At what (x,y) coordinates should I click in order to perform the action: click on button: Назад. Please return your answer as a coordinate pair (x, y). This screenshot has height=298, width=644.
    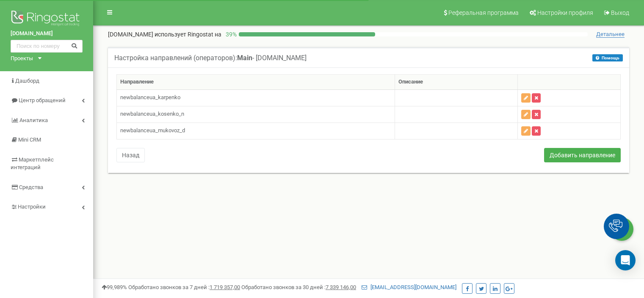
    Looking at the image, I should click on (130, 155).